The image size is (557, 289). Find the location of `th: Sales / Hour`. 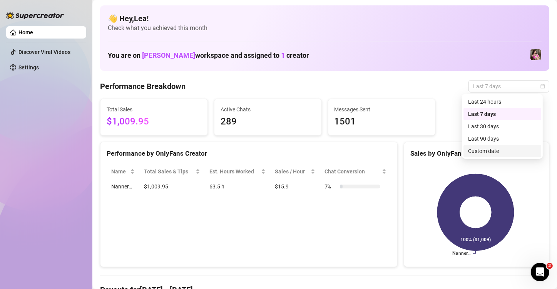

th: Sales / Hour is located at coordinates (295, 171).